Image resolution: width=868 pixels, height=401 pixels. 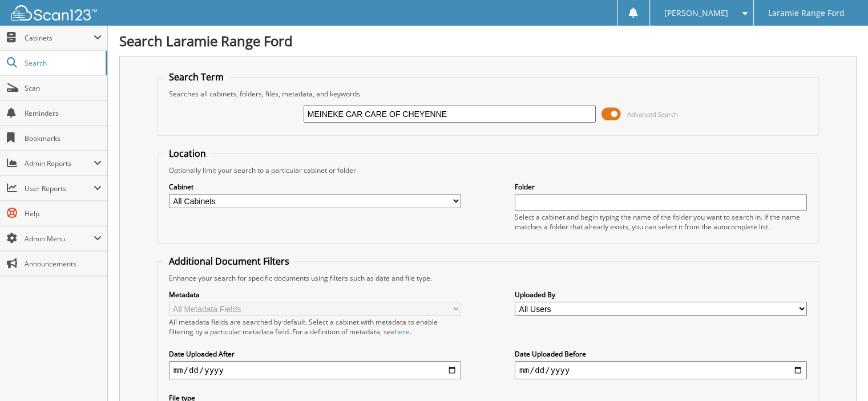 What do you see at coordinates (196, 77) in the screenshot?
I see `legend: Search Term` at bounding box center [196, 77].